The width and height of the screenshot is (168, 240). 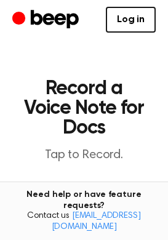 I want to click on a: Beep, so click(x=47, y=20).